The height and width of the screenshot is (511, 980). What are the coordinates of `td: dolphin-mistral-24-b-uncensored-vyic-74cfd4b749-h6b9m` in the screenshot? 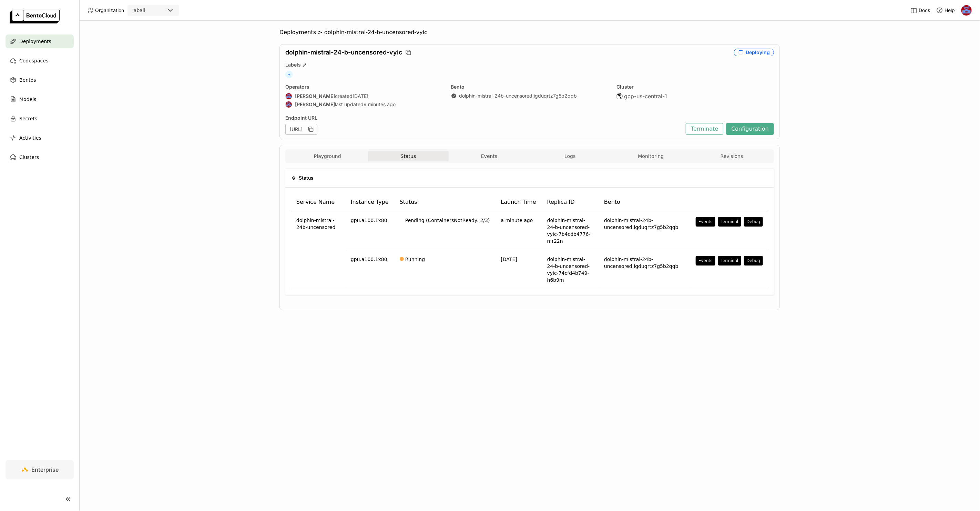 It's located at (570, 270).